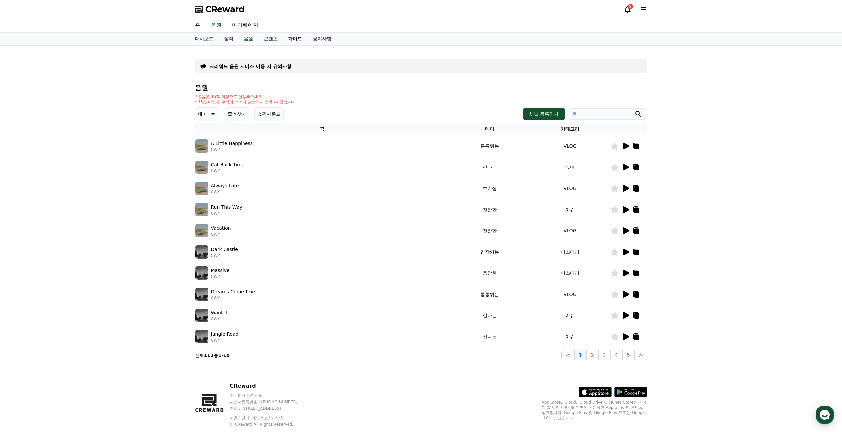 Image resolution: width=842 pixels, height=432 pixels. Describe the element at coordinates (212, 355) in the screenshot. I see `p: 전체 중 -` at that location.